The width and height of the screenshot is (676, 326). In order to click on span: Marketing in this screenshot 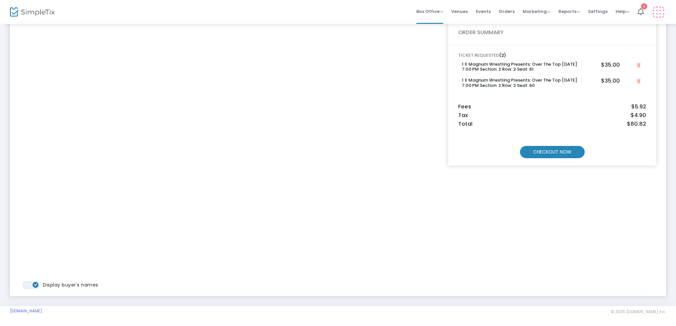, I will do `click(537, 11)`.